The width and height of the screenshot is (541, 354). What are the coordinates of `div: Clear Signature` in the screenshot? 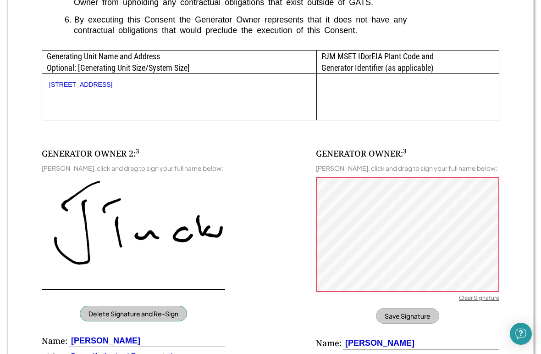 It's located at (479, 299).